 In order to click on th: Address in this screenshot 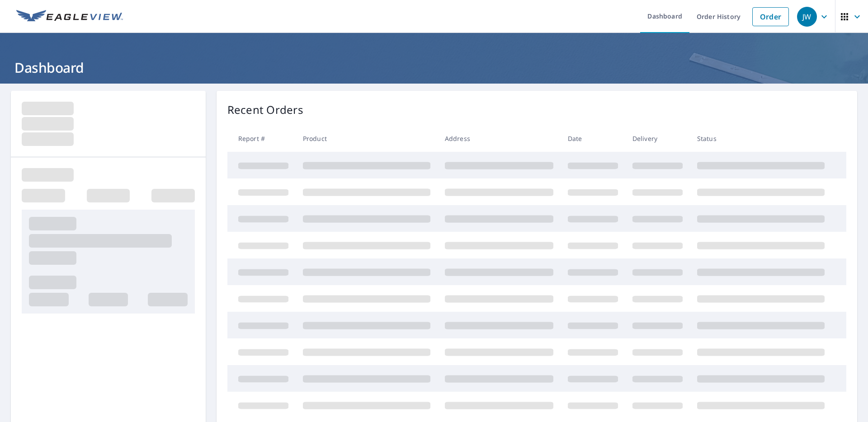, I will do `click(499, 138)`.